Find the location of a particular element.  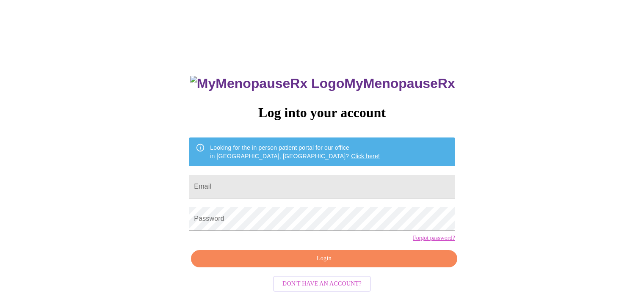

img: MyMenopauseRx Logo is located at coordinates (268, 84).